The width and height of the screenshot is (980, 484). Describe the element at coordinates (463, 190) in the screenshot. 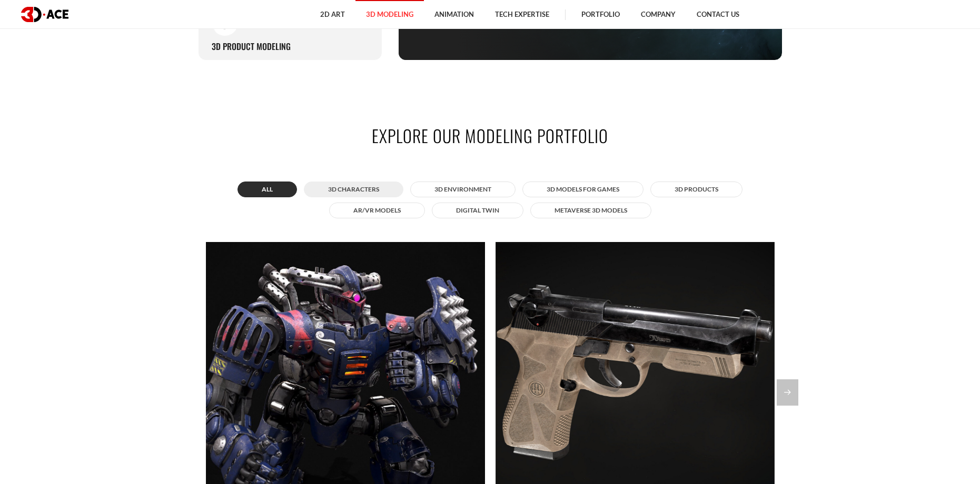

I see `button: 3D Environment` at that location.